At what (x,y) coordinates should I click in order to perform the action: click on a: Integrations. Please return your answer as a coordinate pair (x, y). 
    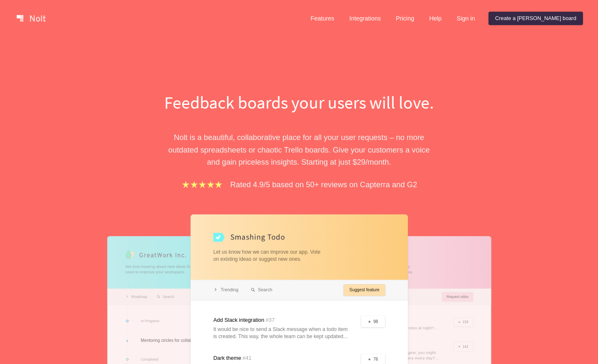
    Looking at the image, I should click on (365, 18).